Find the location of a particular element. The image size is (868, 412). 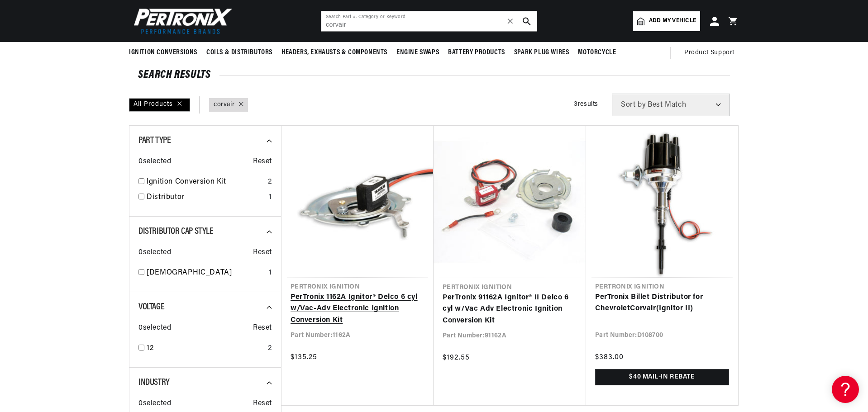

a: corvair is located at coordinates (224, 105).